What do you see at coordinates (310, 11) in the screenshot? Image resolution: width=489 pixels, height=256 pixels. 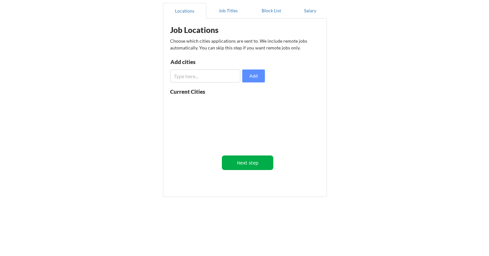 I see `button: Salary` at bounding box center [310, 11].